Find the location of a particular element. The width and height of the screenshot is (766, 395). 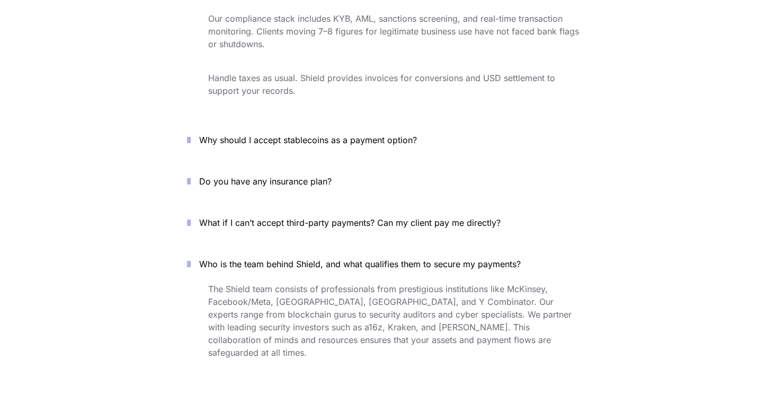

span: The Shield team consists of professionals from prestigious institutions like McKinsey, Facebook/M... is located at coordinates (391, 320).